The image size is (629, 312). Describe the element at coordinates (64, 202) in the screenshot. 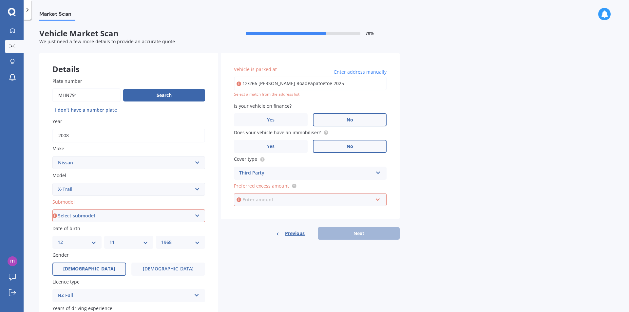

I see `span: Submodel` at that location.